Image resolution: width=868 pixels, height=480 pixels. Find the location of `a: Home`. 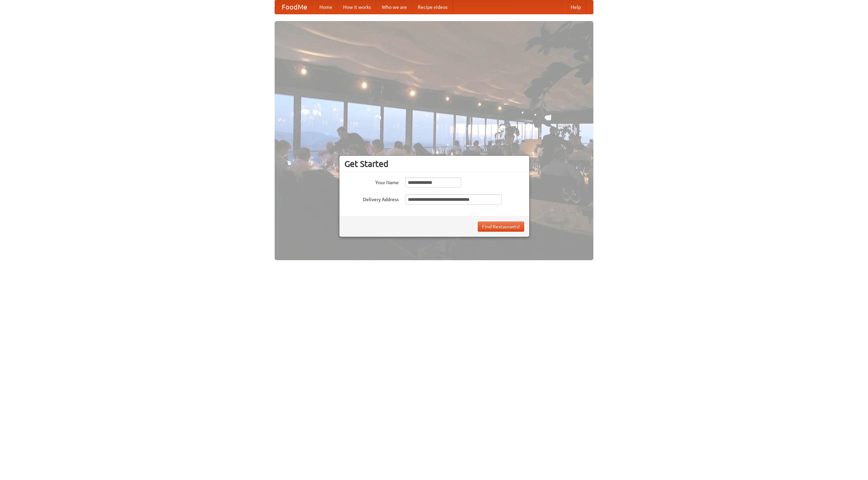

a: Home is located at coordinates (326, 7).